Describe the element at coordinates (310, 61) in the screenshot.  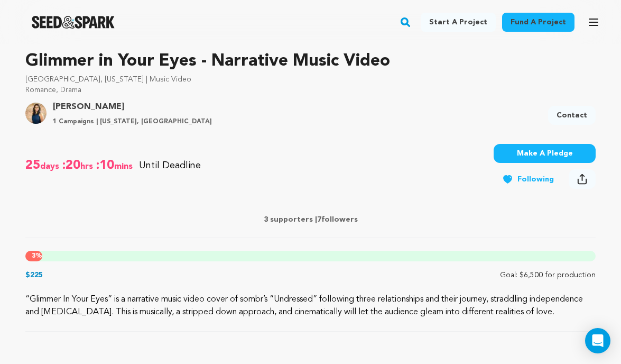
I see `p: Glimmer in Your Eyes - Narrative Music Video` at that location.